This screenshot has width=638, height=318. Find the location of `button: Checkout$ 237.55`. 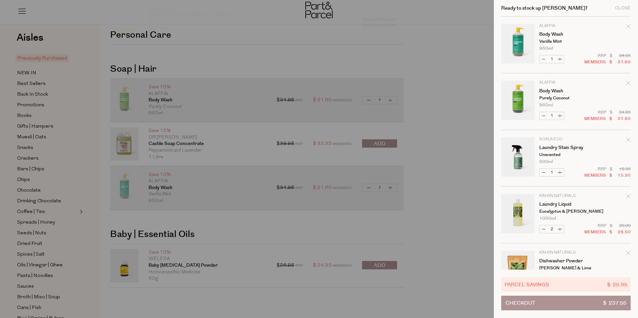

button: Checkout$ 237.55 is located at coordinates (566, 303).